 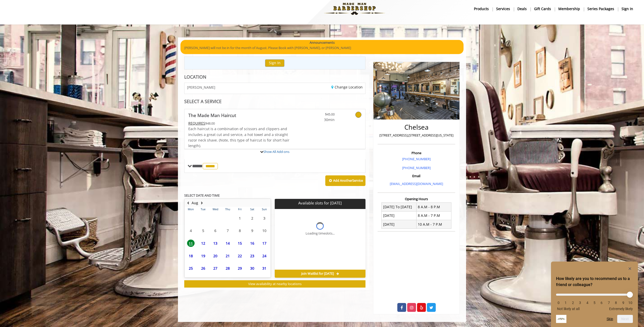 I want to click on b: sign in, so click(x=627, y=9).